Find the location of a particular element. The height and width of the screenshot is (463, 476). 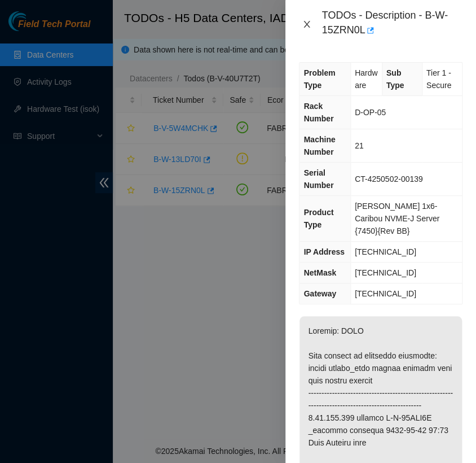

span: Tier 1 - Secure is located at coordinates (439, 79).